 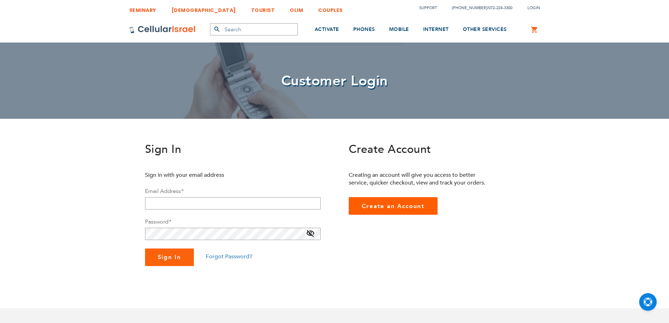 I want to click on p: Creating an account will give you access to better service, quicker checkout, view and track your..., so click(x=420, y=179).